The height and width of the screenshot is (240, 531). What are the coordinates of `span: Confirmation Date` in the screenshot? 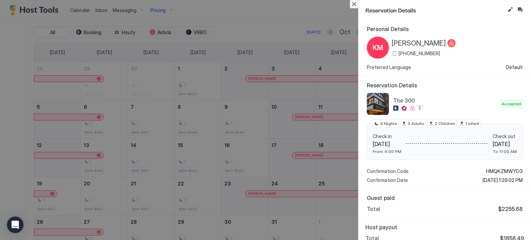 It's located at (387, 180).